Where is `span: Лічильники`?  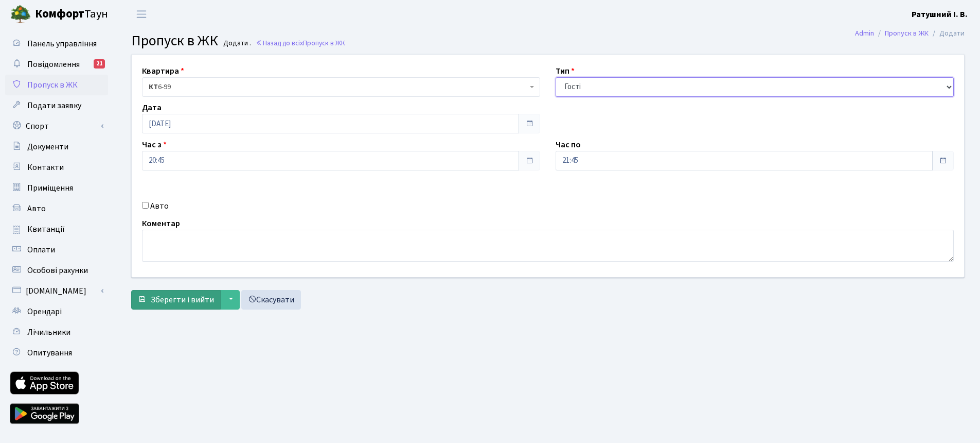
span: Лічильники is located at coordinates (49, 332).